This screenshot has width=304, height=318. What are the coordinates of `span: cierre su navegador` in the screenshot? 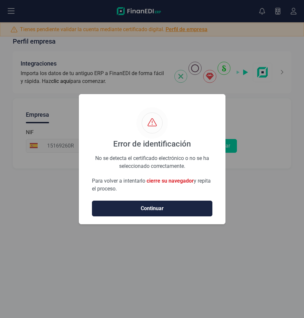 It's located at (170, 181).